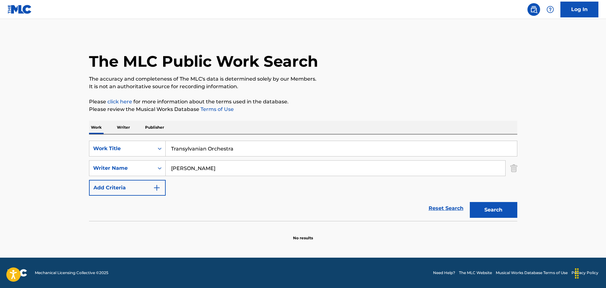  What do you see at coordinates (579, 9) in the screenshot?
I see `a: Log In` at bounding box center [579, 9].